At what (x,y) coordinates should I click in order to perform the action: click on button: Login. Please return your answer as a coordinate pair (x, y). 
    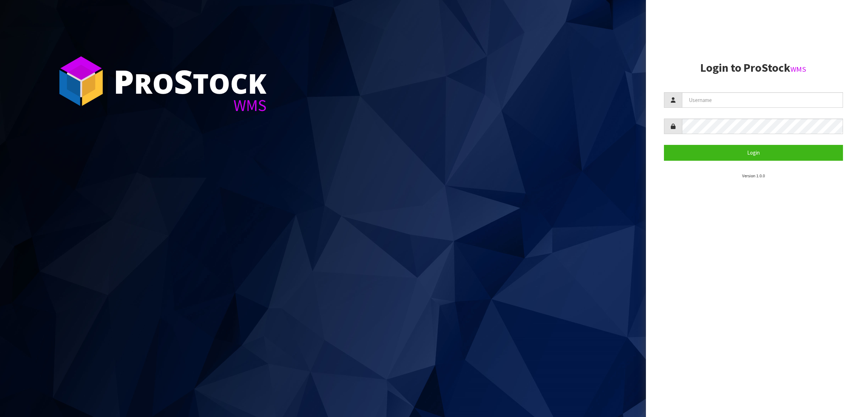
    Looking at the image, I should click on (753, 152).